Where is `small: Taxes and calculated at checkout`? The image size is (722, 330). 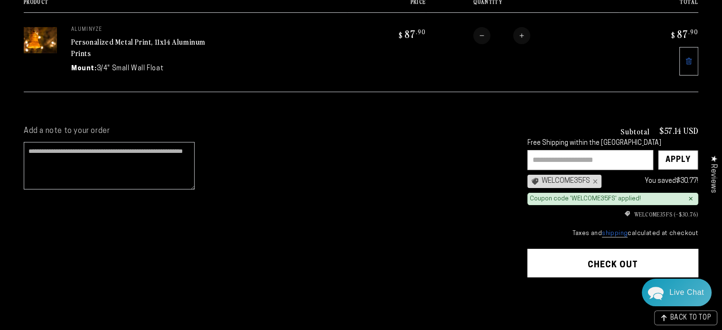
small: Taxes and calculated at checkout is located at coordinates (613, 233).